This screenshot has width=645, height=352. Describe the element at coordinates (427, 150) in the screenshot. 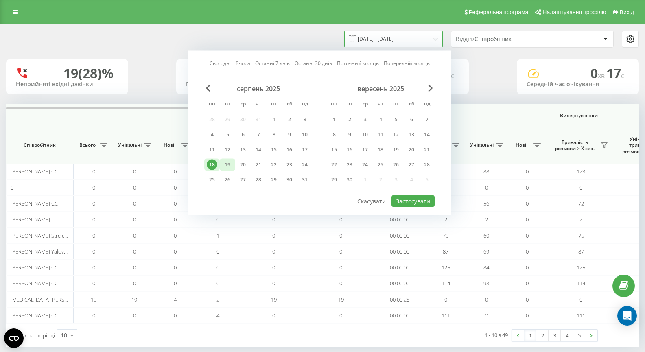

I see `div: 21` at that location.